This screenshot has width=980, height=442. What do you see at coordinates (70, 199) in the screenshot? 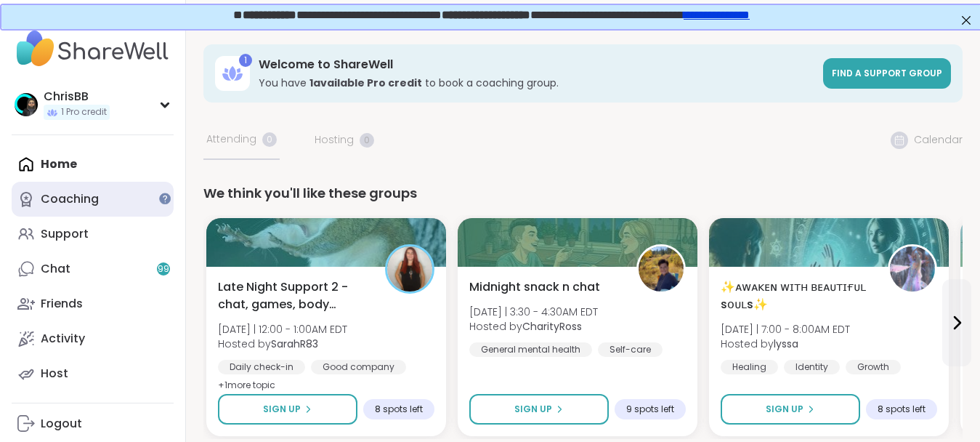
I see `div: Coaching` at bounding box center [70, 199].